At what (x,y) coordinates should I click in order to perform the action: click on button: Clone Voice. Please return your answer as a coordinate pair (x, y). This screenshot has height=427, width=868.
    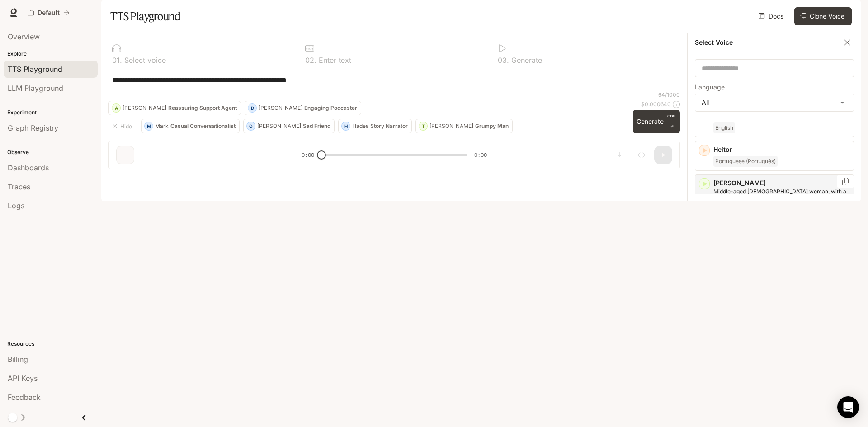
    Looking at the image, I should click on (823, 17).